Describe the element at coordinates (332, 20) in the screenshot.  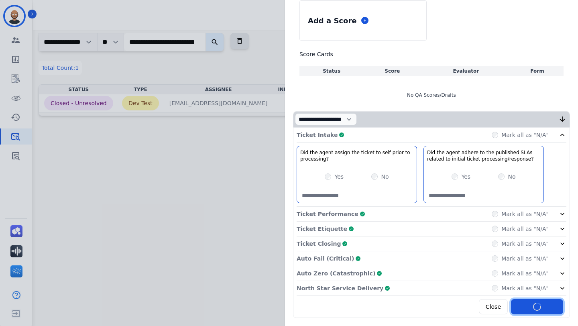
I see `div: Add a Score` at that location.